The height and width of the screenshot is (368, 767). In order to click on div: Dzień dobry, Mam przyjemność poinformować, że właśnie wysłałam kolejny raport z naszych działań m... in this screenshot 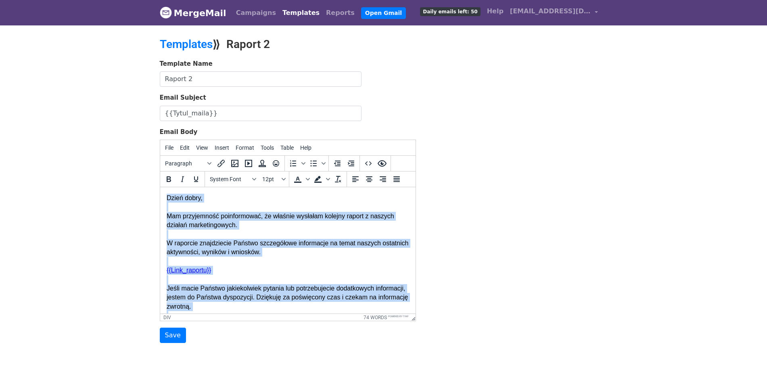, I will do `click(128, 65)`.